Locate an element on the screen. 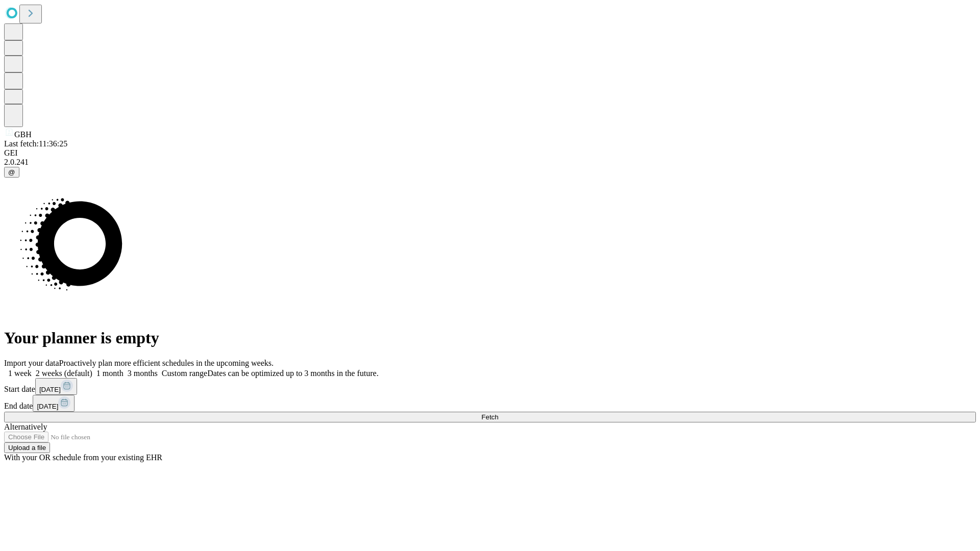 The height and width of the screenshot is (551, 980). span: Fetch is located at coordinates (490, 416).